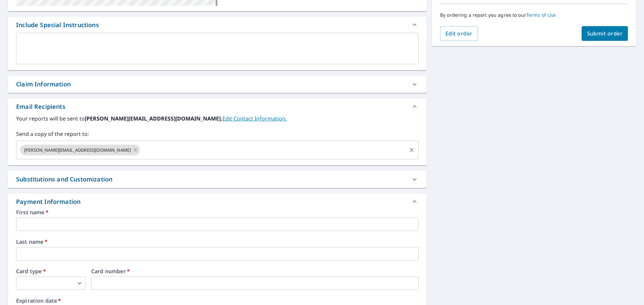  What do you see at coordinates (217, 119) in the screenshot?
I see `label: Your reports will be sent to` at bounding box center [217, 119].